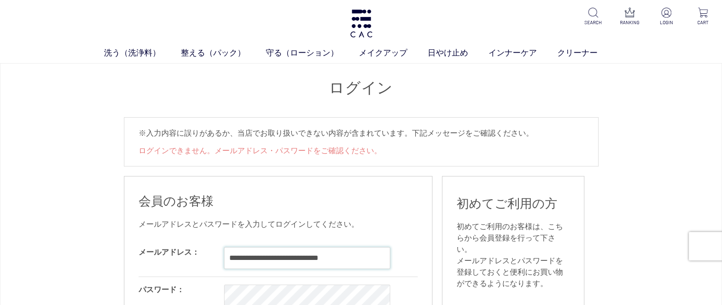 This screenshot has width=722, height=305. What do you see at coordinates (361, 151) in the screenshot?
I see `li: ログインできません。メールアドレス・パスワードをご確認ください。` at bounding box center [361, 151].